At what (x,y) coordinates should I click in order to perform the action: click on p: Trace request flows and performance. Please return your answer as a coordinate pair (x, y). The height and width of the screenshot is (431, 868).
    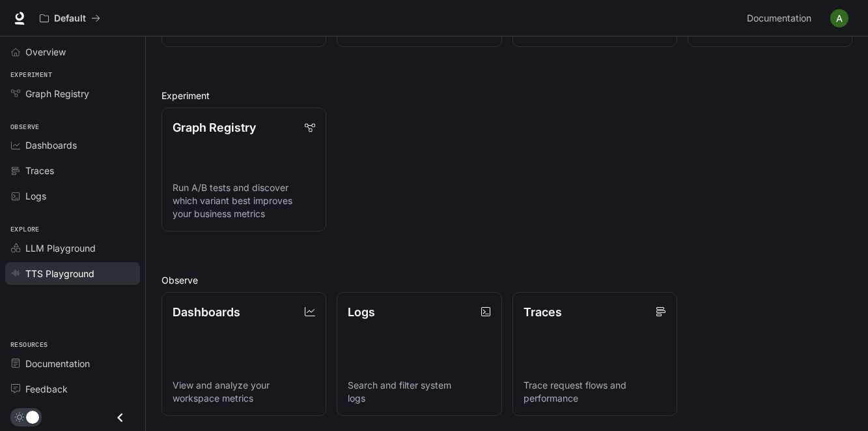
    Looking at the image, I should click on (595, 391).